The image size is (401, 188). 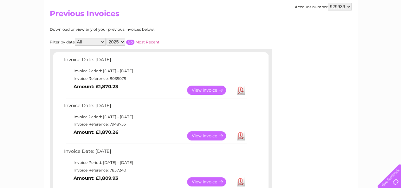 I want to click on div: Filter by date, so click(x=133, y=42).